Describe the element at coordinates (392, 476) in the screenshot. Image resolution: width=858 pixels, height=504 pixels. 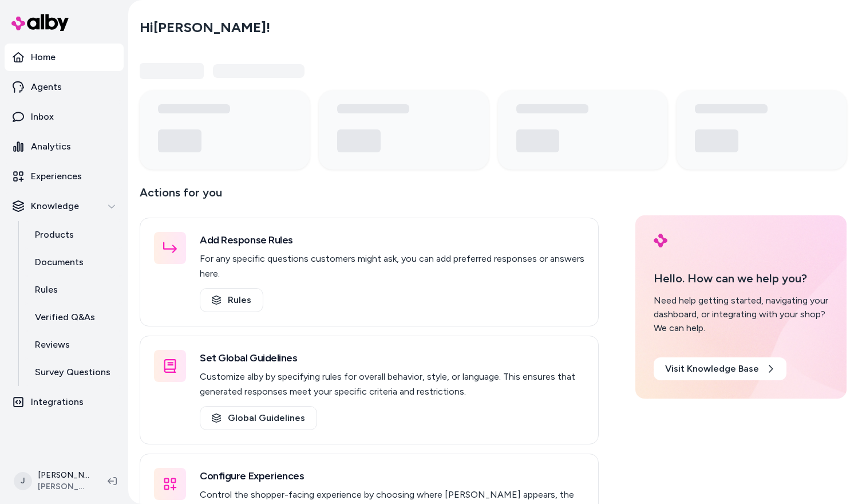
I see `h3: Configure Experiences` at that location.